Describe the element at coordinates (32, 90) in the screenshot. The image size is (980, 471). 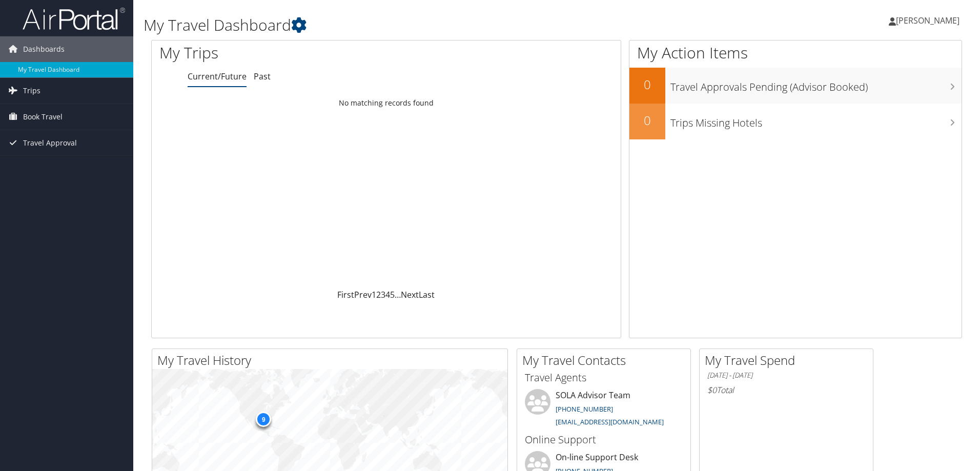
I see `span: Trips` at that location.